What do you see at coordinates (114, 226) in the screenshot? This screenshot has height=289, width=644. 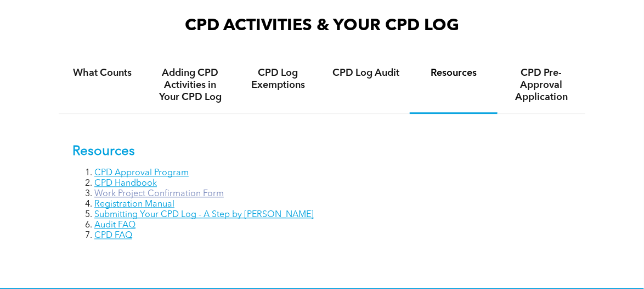 I see `a: Audit FAQ` at bounding box center [114, 226].